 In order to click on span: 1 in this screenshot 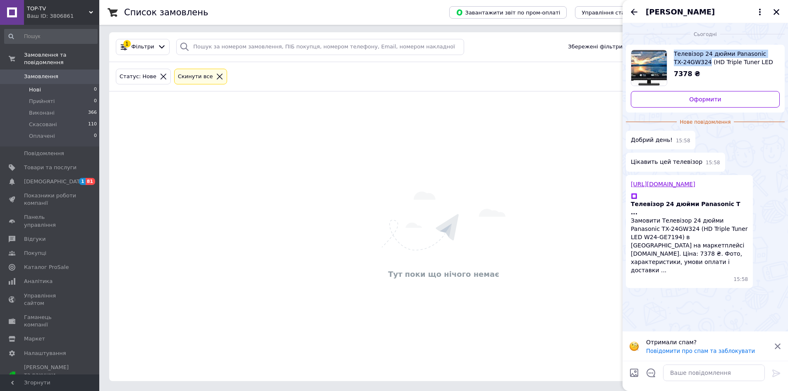, I will do `click(82, 181)`.